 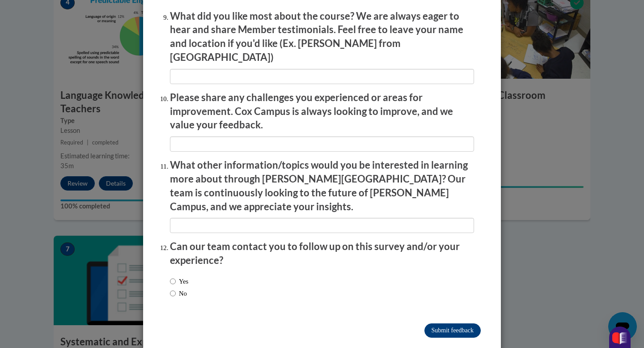 I want to click on p: What other information/topics would you be interested in learning more about through [PERSON_NAME..., so click(x=322, y=186).